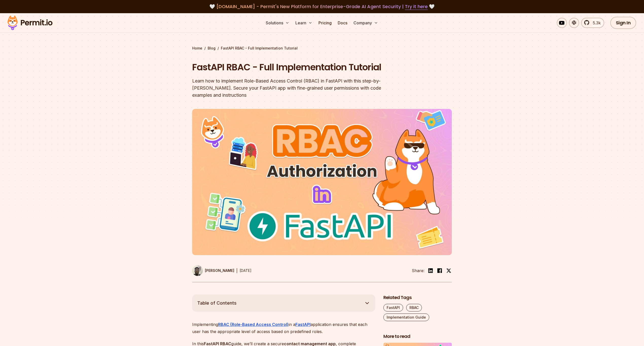 This screenshot has height=346, width=644. Describe the element at coordinates (253, 324) in the screenshot. I see `strong: RBAC (Role-Based Access Control)` at that location.